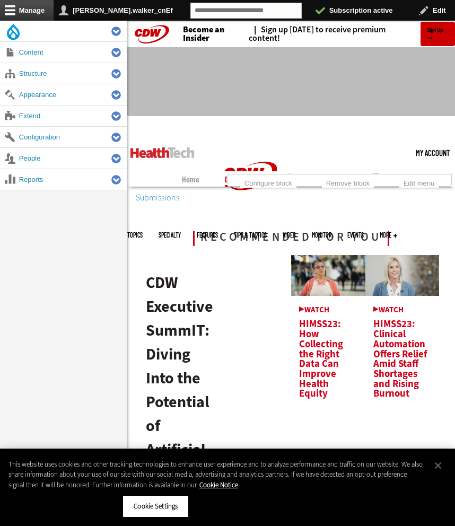 The height and width of the screenshot is (526, 455). I want to click on a: Saved, so click(386, 179).